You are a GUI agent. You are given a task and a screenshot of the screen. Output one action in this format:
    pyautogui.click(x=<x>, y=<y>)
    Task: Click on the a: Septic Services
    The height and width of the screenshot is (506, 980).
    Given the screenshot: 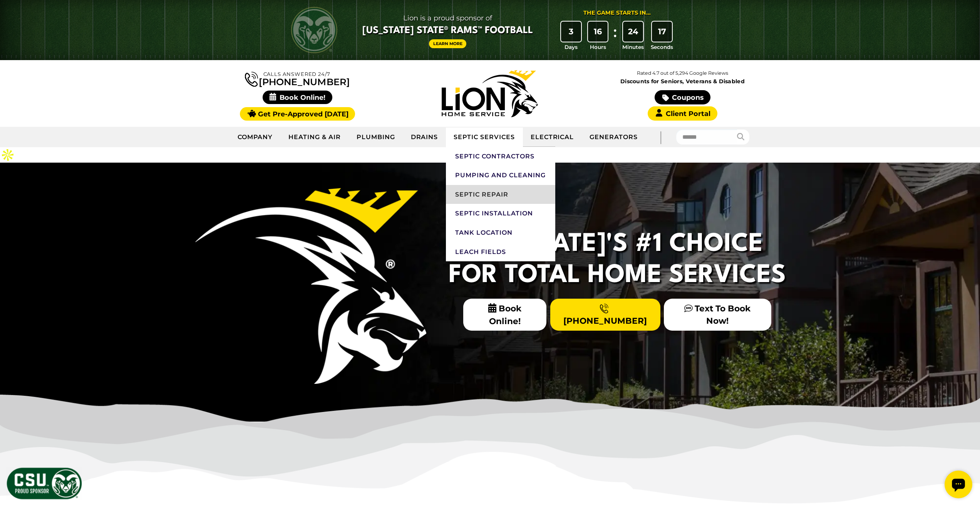 What is the action you would take?
    pyautogui.click(x=484, y=137)
    